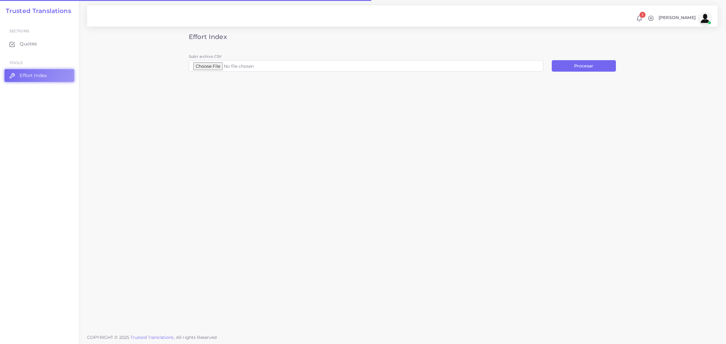 The width and height of the screenshot is (726, 344). What do you see at coordinates (205, 56) in the screenshot?
I see `label: Subir archivo CSV` at bounding box center [205, 56].